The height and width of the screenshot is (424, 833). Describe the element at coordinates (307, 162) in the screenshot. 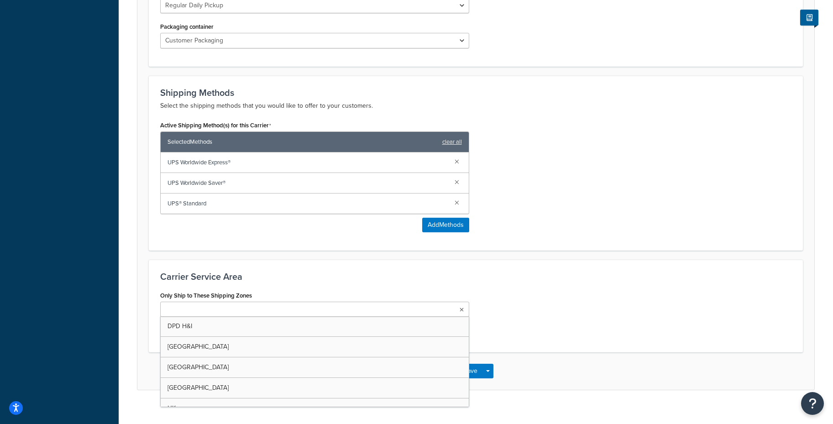

I see `span: UPS Worldwide Express®` at that location.